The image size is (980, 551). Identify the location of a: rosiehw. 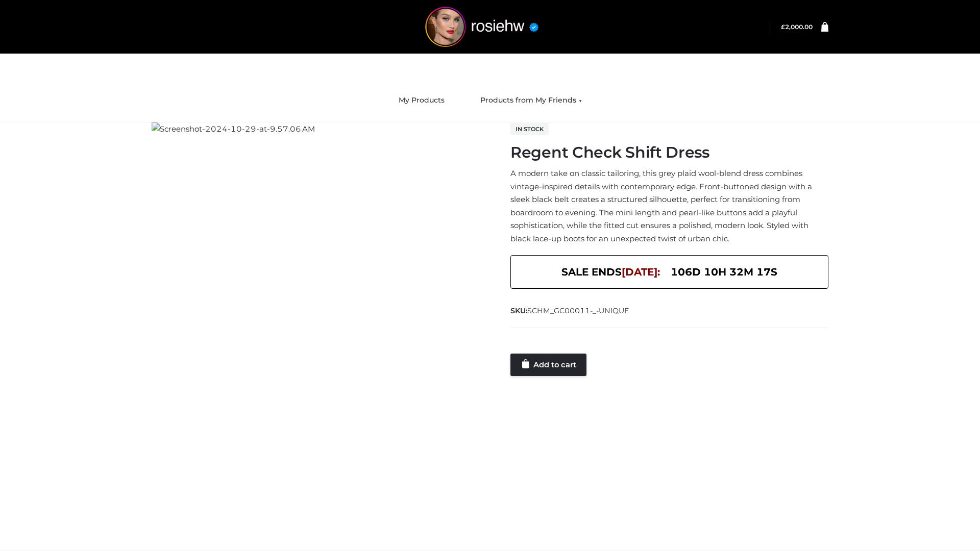
(481, 27).